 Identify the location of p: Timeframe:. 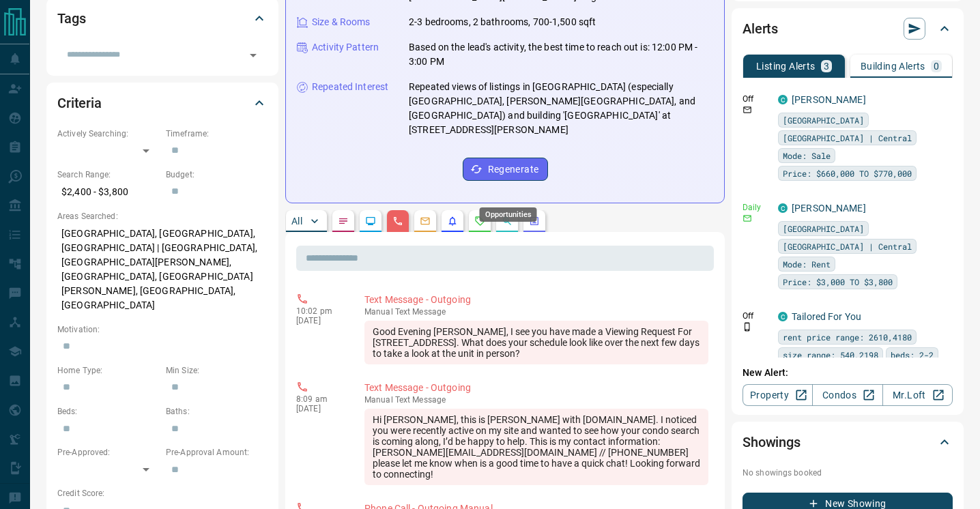
(216, 134).